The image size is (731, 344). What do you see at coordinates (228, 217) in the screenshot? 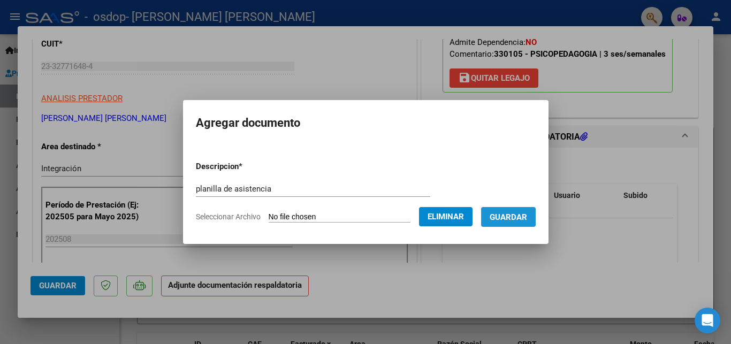
I see `span: Seleccionar Archivo` at bounding box center [228, 217].